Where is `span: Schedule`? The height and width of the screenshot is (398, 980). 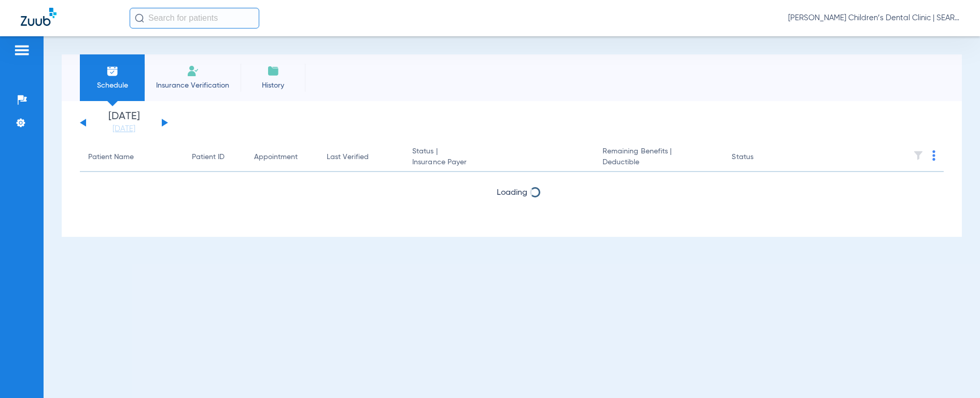 span: Schedule is located at coordinates (112, 85).